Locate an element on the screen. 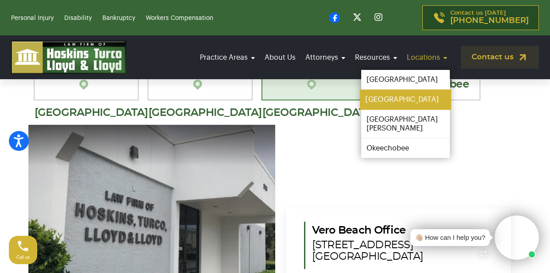 The height and width of the screenshot is (273, 550). a: Bankruptcy is located at coordinates (119, 18).